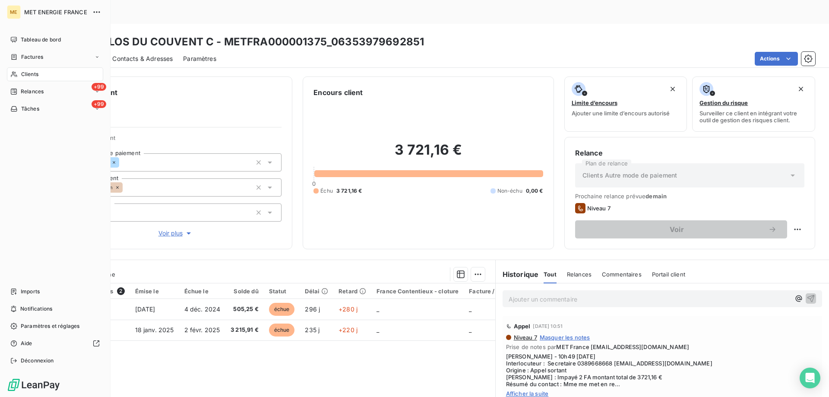  Describe the element at coordinates (349, 191) in the screenshot. I see `span: 3 721,16 €` at that location.